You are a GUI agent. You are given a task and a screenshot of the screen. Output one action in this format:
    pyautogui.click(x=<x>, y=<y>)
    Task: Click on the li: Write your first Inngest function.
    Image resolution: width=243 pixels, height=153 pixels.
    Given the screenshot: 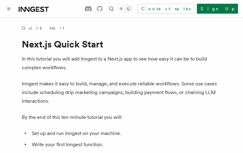 What is the action you would take?
    pyautogui.click(x=125, y=145)
    